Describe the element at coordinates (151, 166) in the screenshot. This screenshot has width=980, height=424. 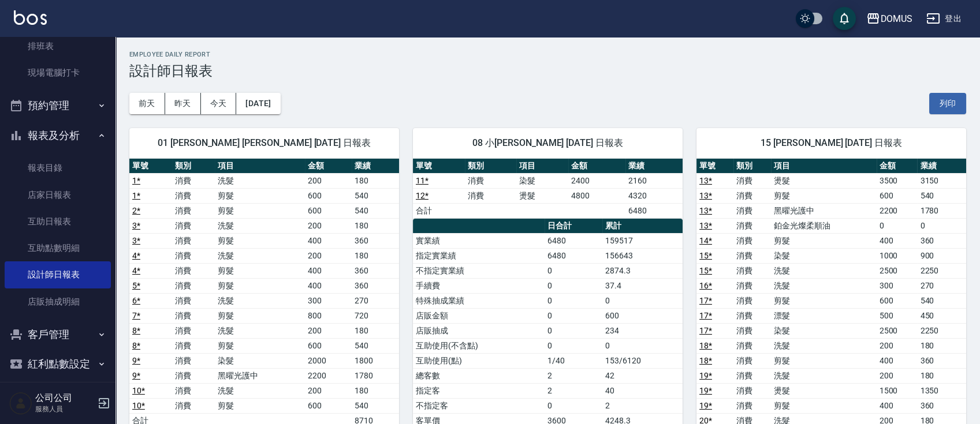
I see `th: 單號` at that location.